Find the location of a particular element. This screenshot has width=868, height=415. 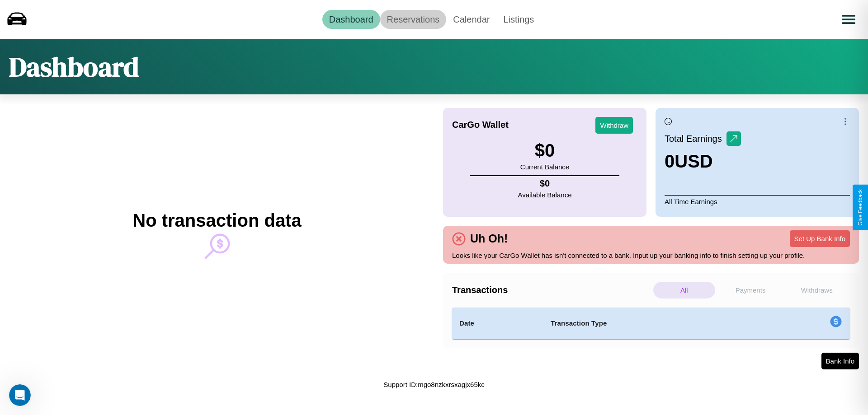

p: Payments is located at coordinates (751, 290).